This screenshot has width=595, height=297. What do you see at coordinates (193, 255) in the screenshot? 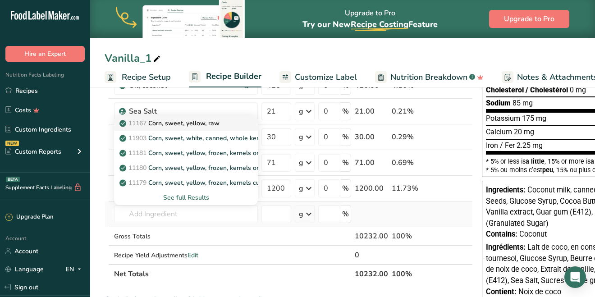
I see `span: Edit` at bounding box center [193, 255].